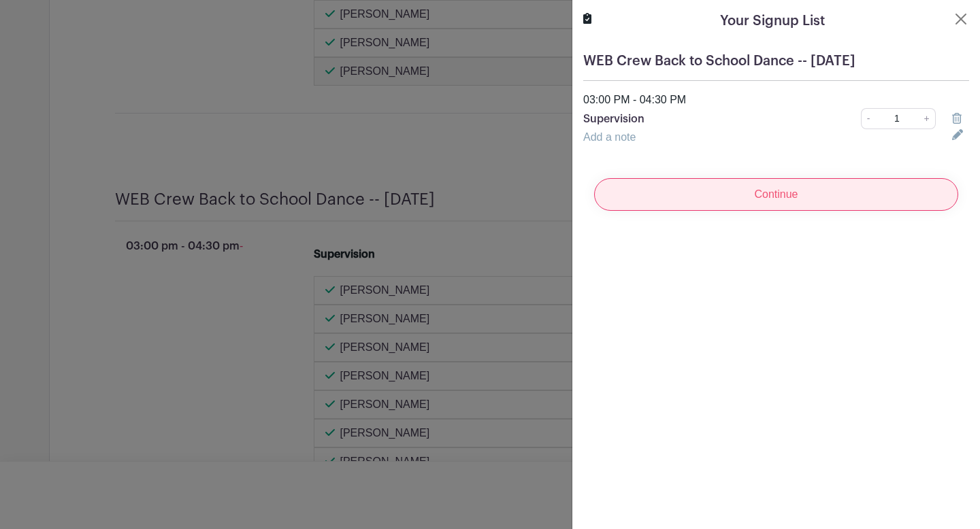  What do you see at coordinates (961, 19) in the screenshot?
I see `button: Close` at bounding box center [961, 19].